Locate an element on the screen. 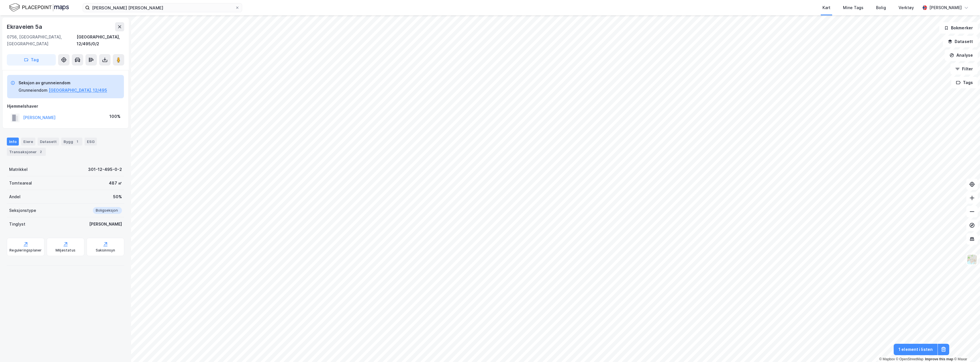  div: Seksjonstype is located at coordinates (23, 210).